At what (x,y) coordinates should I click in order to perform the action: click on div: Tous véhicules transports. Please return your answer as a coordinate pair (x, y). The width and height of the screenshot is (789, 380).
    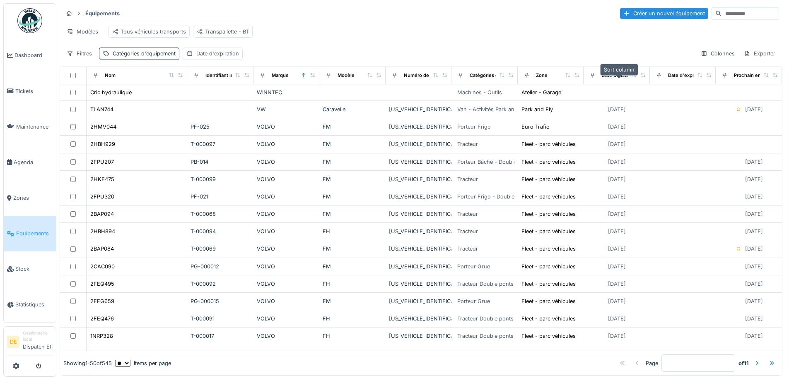
    Looking at the image, I should click on (149, 31).